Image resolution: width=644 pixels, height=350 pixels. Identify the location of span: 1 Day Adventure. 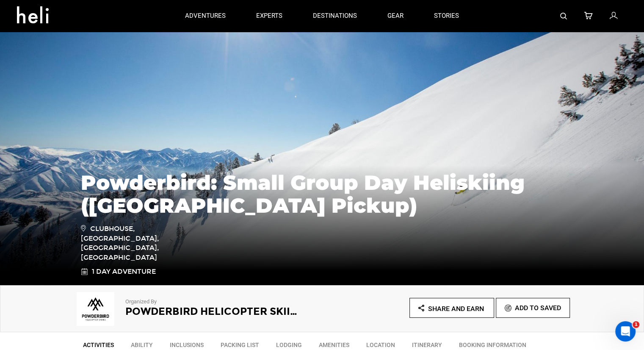
(123, 271).